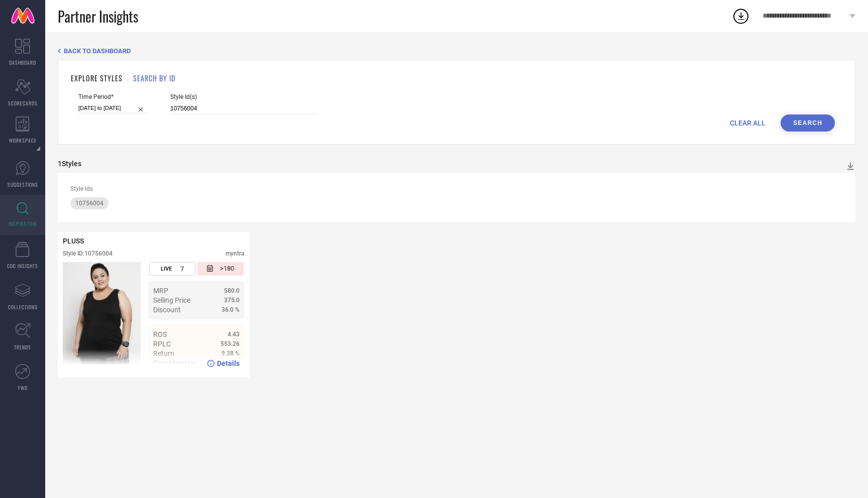 The width and height of the screenshot is (868, 498). What do you see at coordinates (235, 254) in the screenshot?
I see `div: myntra` at bounding box center [235, 254].